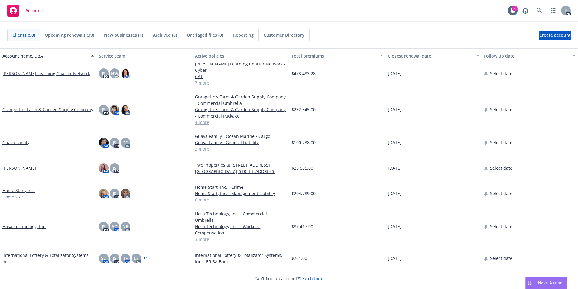 Image resolution: width=578 pixels, height=289 pixels. I want to click on a: 6 more, so click(241, 199).